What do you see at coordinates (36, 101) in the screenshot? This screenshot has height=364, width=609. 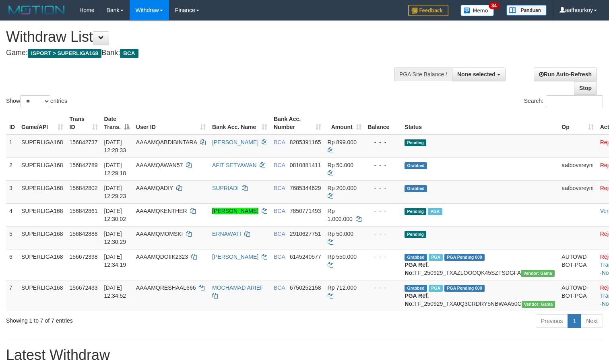 I see `label: Show entries` at bounding box center [36, 101].